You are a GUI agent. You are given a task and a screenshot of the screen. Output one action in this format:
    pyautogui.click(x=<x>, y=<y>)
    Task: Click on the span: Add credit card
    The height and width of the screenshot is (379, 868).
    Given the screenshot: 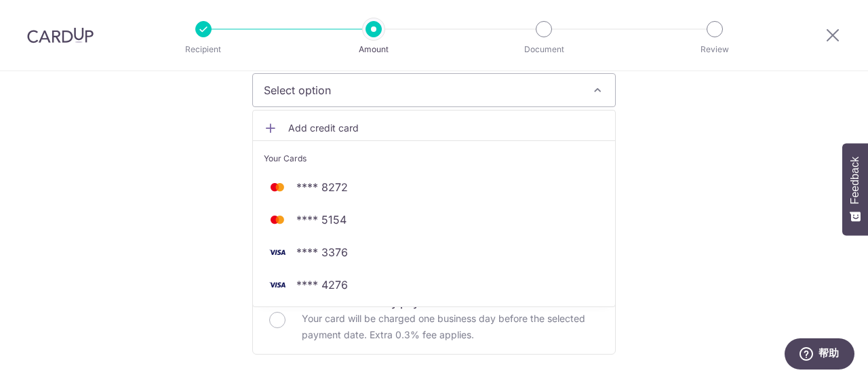 What is the action you would take?
    pyautogui.click(x=446, y=128)
    